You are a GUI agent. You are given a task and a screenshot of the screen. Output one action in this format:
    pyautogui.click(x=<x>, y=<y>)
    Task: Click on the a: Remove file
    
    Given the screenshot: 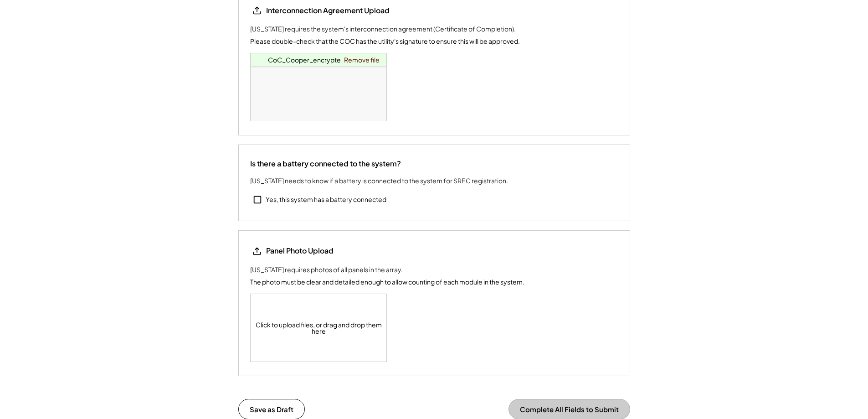 What is the action you would take?
    pyautogui.click(x=362, y=59)
    